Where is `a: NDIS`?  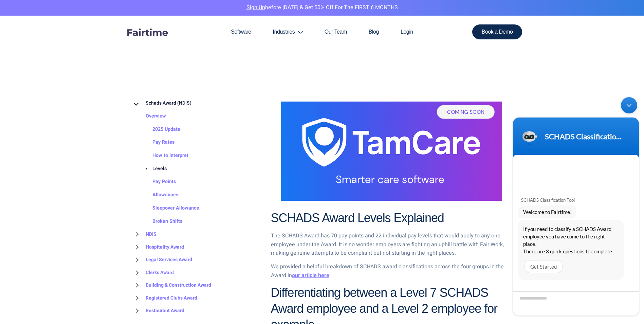
a: NDIS is located at coordinates (144, 234).